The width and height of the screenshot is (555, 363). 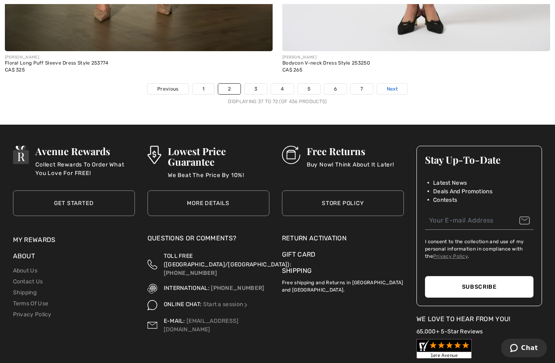 I want to click on span: Next, so click(x=392, y=89).